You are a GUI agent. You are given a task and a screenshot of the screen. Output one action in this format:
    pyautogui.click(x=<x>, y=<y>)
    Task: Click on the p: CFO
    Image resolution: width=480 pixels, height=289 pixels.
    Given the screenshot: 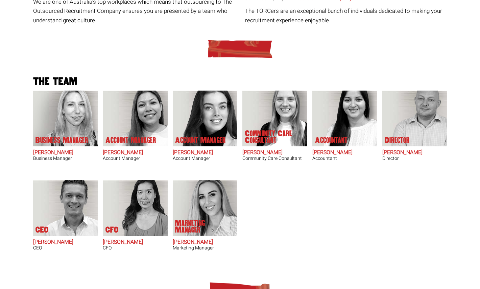 What is the action you would take?
    pyautogui.click(x=112, y=230)
    